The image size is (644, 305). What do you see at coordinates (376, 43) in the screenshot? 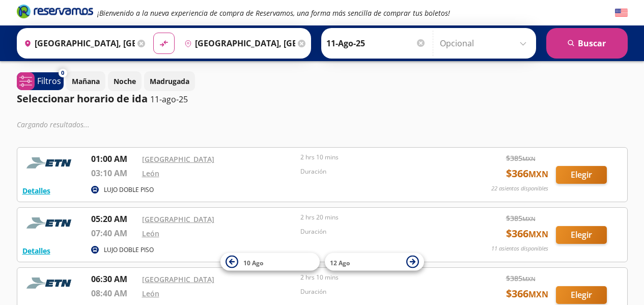
I see `input: Elegir Fecha` at bounding box center [376, 43].